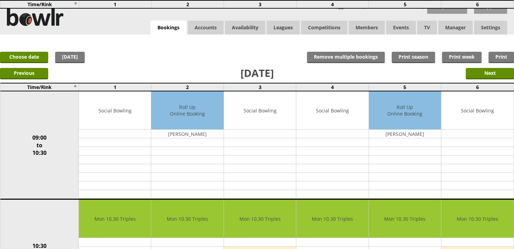 The height and width of the screenshot is (249, 514). What do you see at coordinates (206, 28) in the screenshot?
I see `span: Accounts` at bounding box center [206, 28].